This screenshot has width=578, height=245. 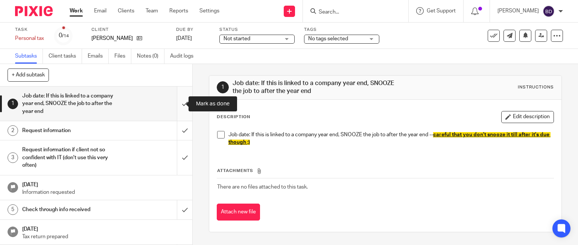 What do you see at coordinates (76, 11) in the screenshot?
I see `a: Work` at bounding box center [76, 11].